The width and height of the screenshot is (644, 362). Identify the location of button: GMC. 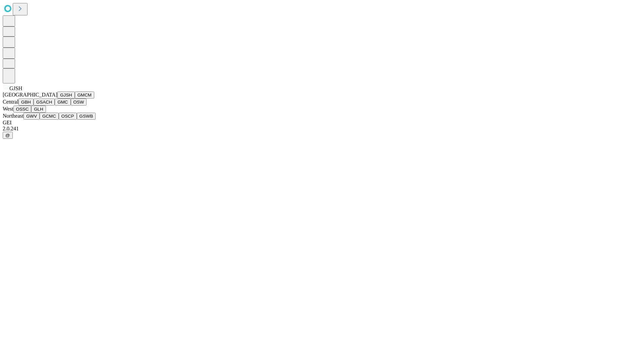
(62, 102).